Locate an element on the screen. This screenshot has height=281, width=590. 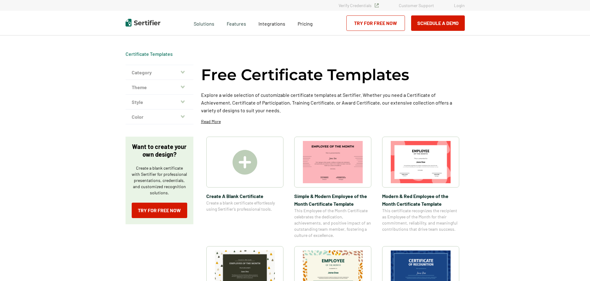
a: Integrations is located at coordinates (272, 23).